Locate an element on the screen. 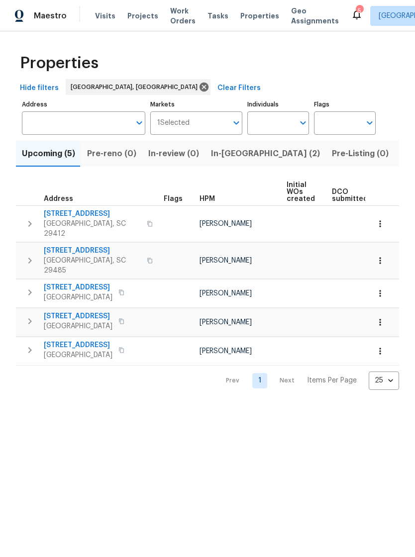 The width and height of the screenshot is (415, 557). button: Clear Filters is located at coordinates (239, 88).